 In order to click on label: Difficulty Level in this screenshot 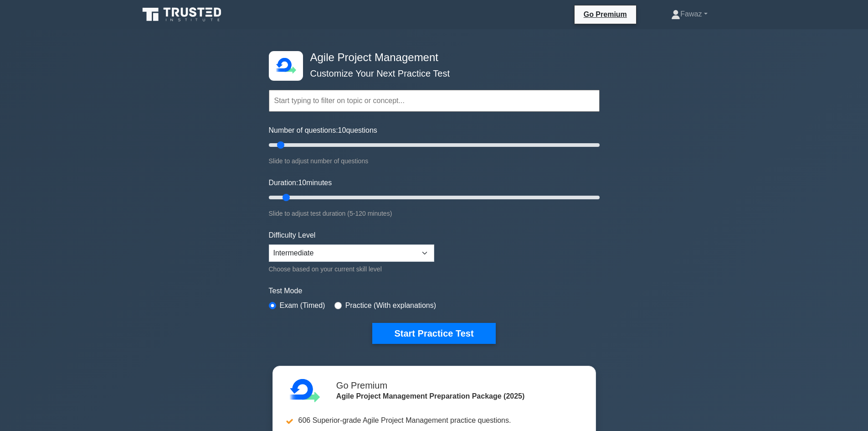, I will do `click(292, 235)`.